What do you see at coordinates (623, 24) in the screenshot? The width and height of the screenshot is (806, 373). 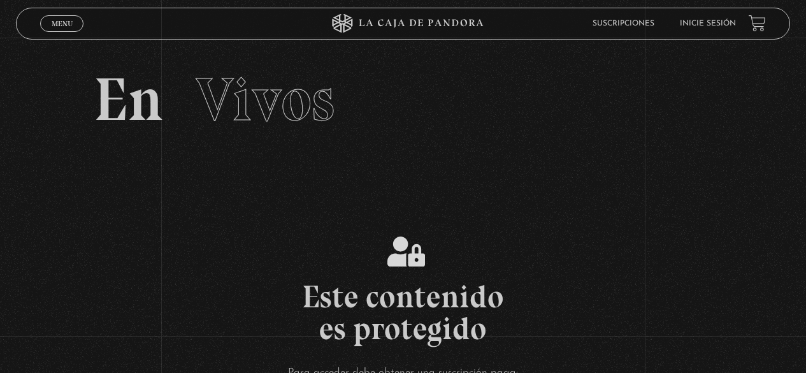 I see `a: Suscripciones` at bounding box center [623, 24].